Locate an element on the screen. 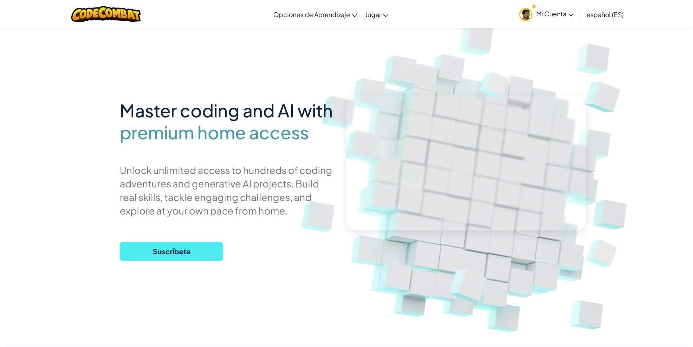  img: avatar is located at coordinates (526, 14).